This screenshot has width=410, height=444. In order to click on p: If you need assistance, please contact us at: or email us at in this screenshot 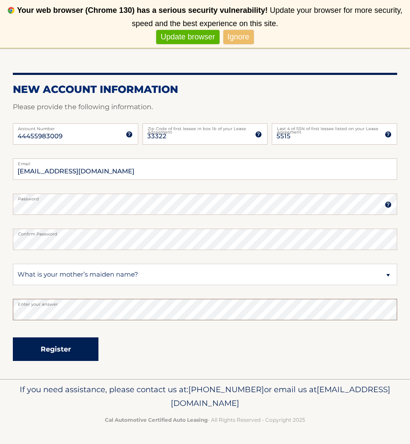, I will do `click(205, 396)`.